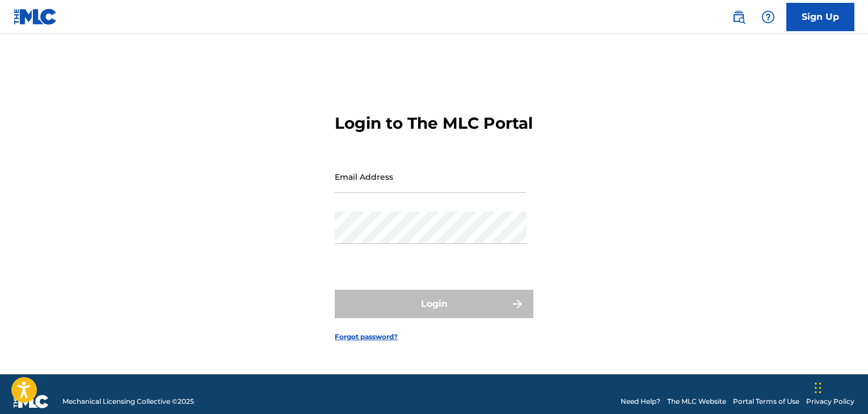 This screenshot has height=414, width=868. What do you see at coordinates (35, 17) in the screenshot?
I see `img: MLC Logo` at bounding box center [35, 17].